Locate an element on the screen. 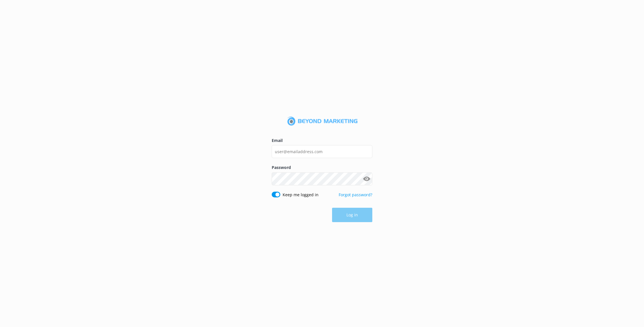  img: 3-1676954853.png is located at coordinates (322, 121).